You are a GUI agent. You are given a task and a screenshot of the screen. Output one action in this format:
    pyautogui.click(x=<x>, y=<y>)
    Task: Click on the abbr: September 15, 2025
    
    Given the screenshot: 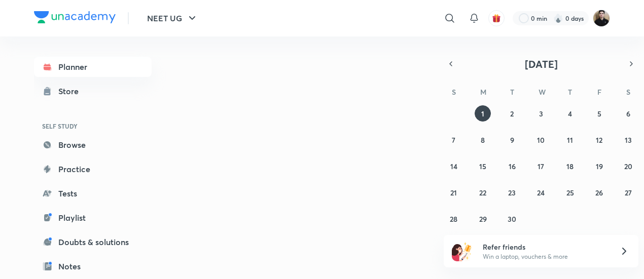 What is the action you would take?
    pyautogui.click(x=483, y=166)
    